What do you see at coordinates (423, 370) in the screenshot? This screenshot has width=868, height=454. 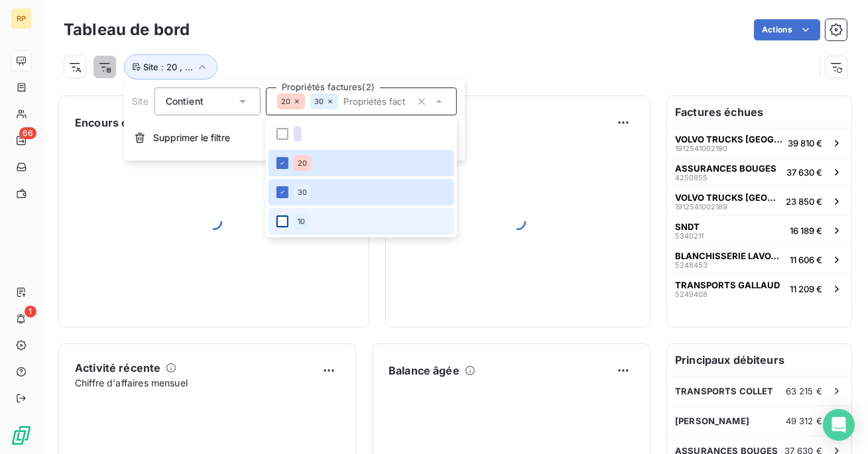 I see `h6: Balance âgée` at bounding box center [423, 370].